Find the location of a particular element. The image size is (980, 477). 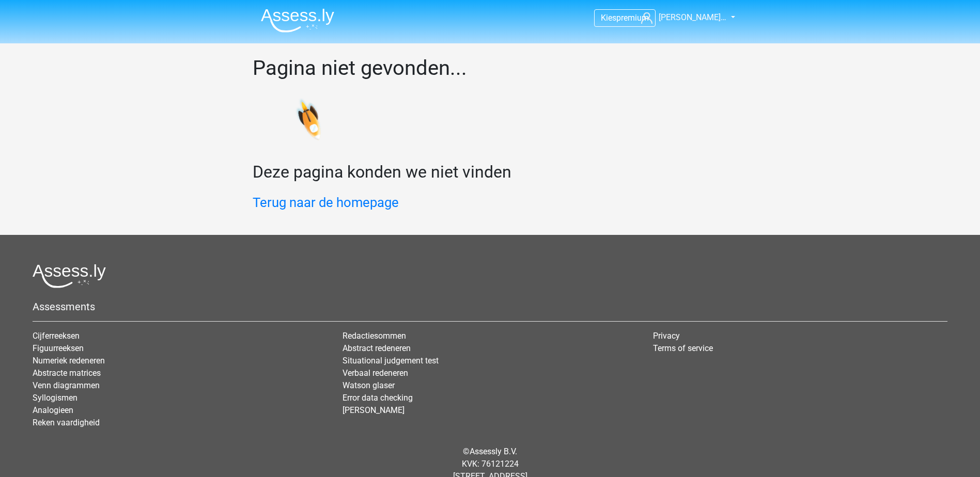

a: Abstracte matrices is located at coordinates (67, 373).